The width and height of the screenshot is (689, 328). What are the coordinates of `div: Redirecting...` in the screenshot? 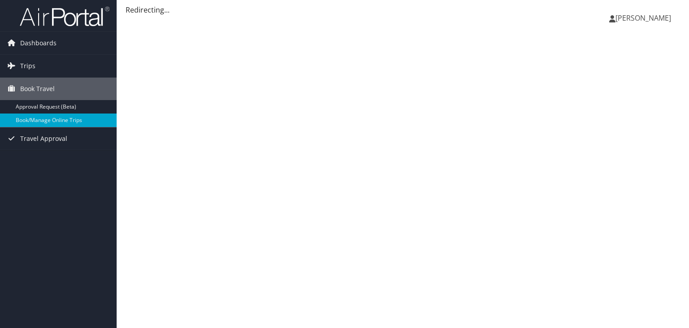 It's located at (403, 10).